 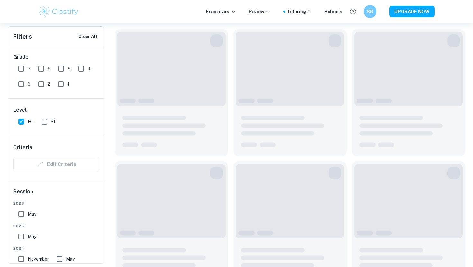 What do you see at coordinates (259, 12) in the screenshot?
I see `p: Review` at bounding box center [259, 12].